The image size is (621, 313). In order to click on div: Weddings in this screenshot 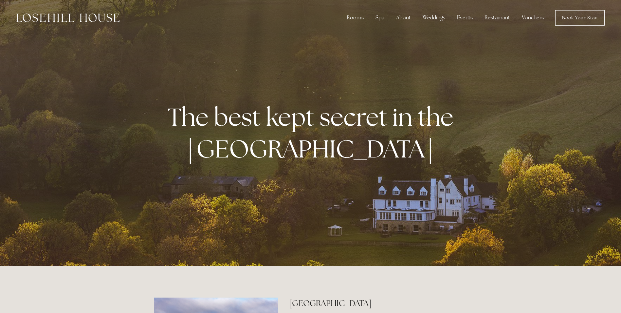, I will do `click(434, 18)`.